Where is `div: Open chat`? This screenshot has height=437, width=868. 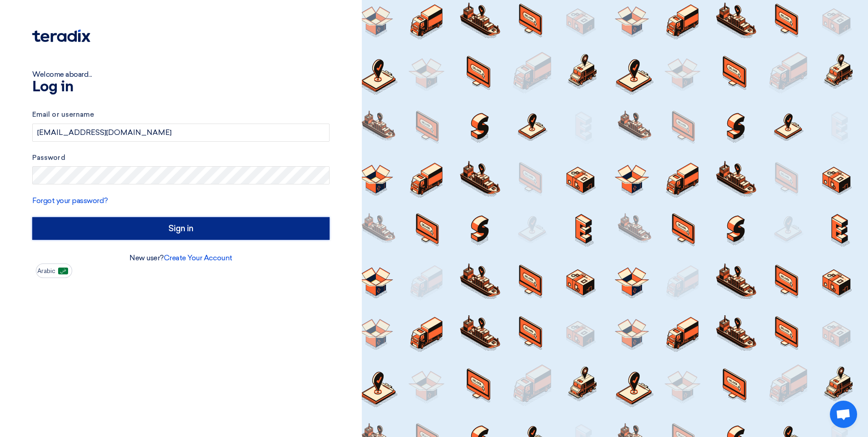 div: Open chat is located at coordinates (844, 414).